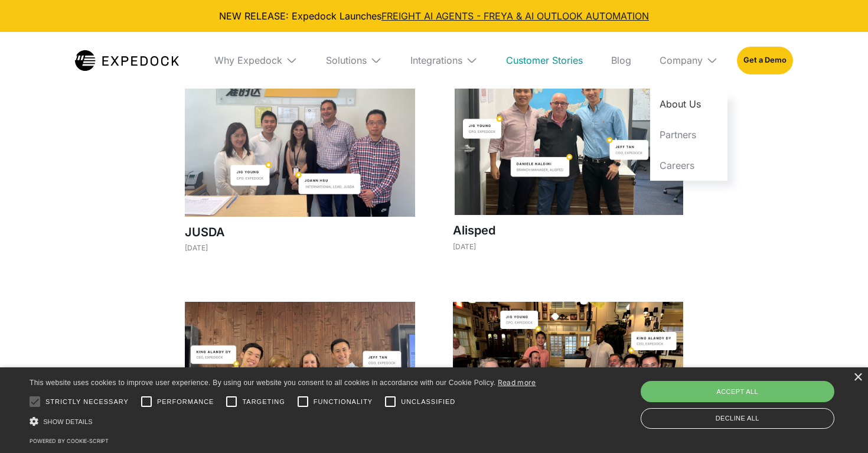  Describe the element at coordinates (185, 402) in the screenshot. I see `span: Performance` at that location.